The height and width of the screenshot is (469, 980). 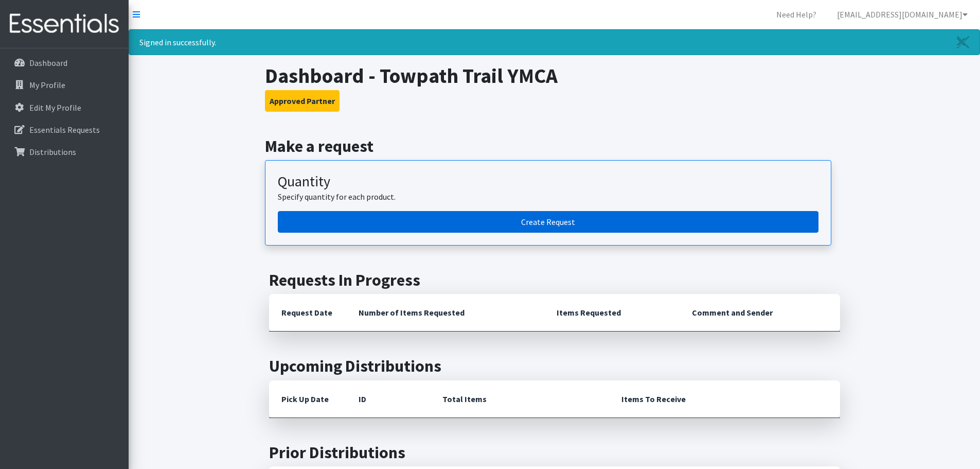 What do you see at coordinates (55, 108) in the screenshot?
I see `p: Edit My Profile` at bounding box center [55, 108].